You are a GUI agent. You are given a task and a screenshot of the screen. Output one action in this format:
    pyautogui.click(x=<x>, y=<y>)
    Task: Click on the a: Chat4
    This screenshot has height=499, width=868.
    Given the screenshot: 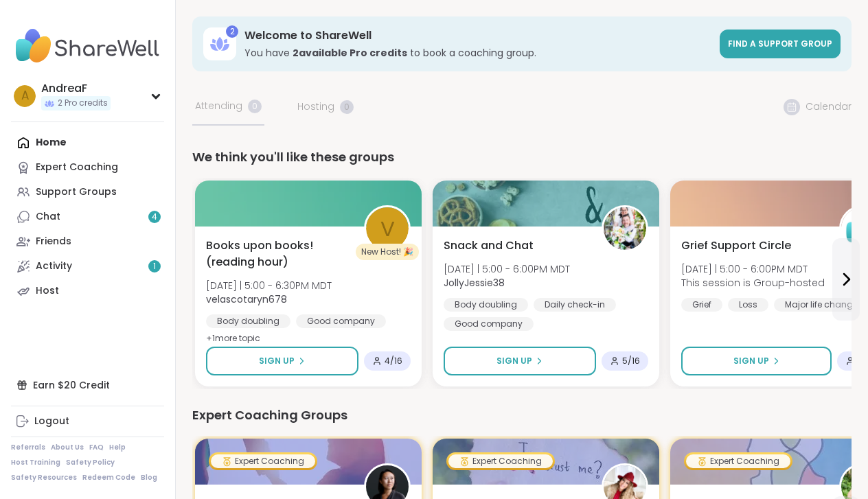 What is the action you would take?
    pyautogui.click(x=87, y=217)
    